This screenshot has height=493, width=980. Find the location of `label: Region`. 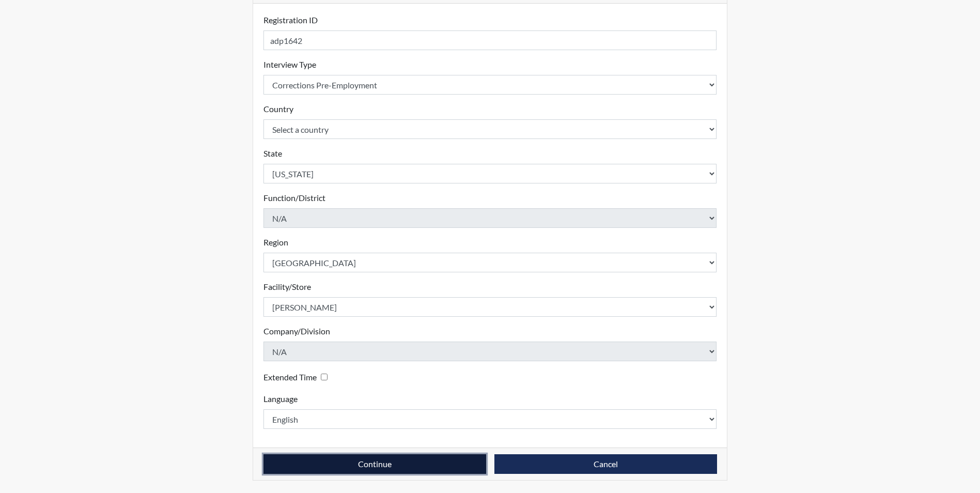

label: Region is located at coordinates (276, 242).